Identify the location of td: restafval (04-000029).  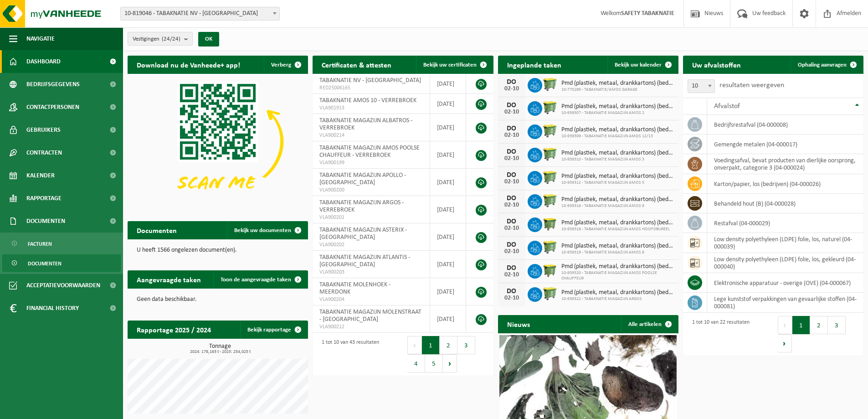
(785, 223).